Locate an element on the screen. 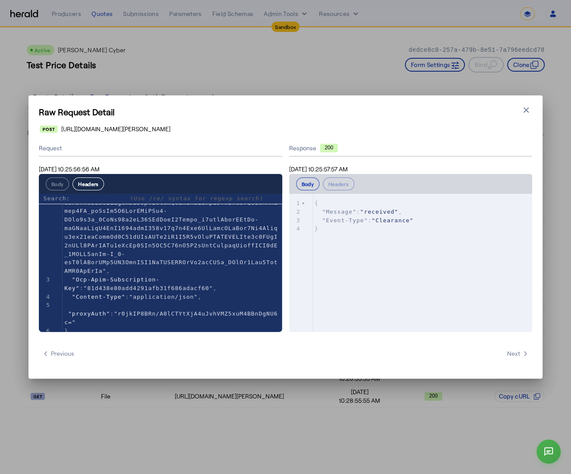 The height and width of the screenshot is (474, 571). div: Request is located at coordinates (160, 149).